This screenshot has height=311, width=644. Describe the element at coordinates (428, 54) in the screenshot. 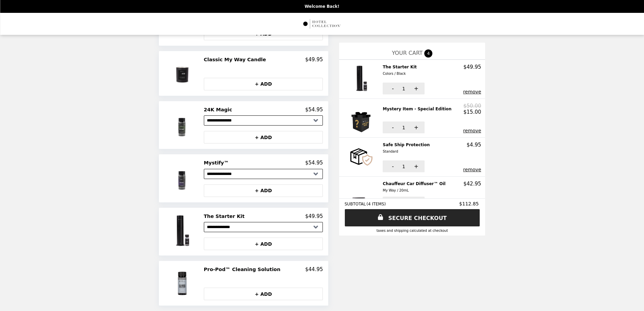

I see `span: 4` at that location.